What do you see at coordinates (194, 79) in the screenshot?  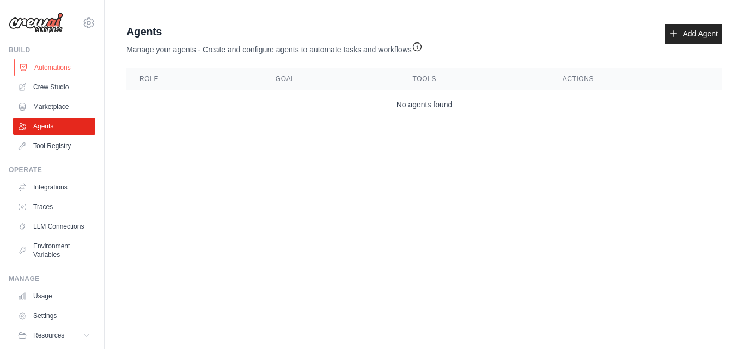 I see `th: Role` at bounding box center [194, 79].